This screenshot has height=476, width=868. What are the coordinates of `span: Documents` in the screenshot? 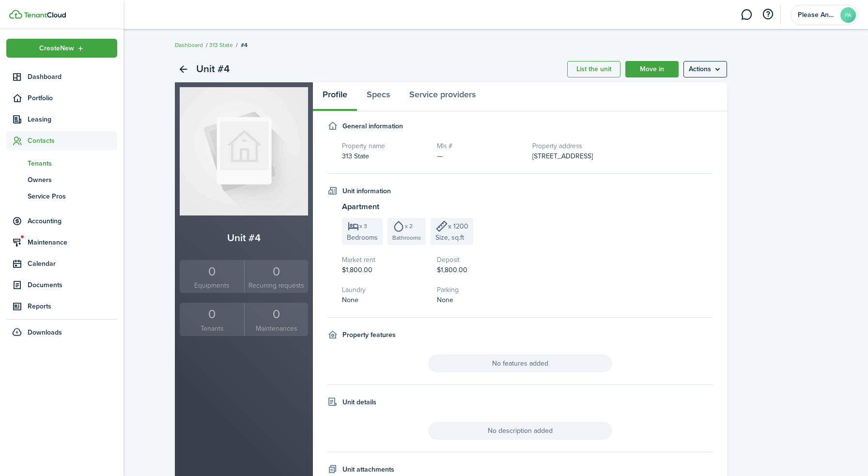 It's located at (72, 285).